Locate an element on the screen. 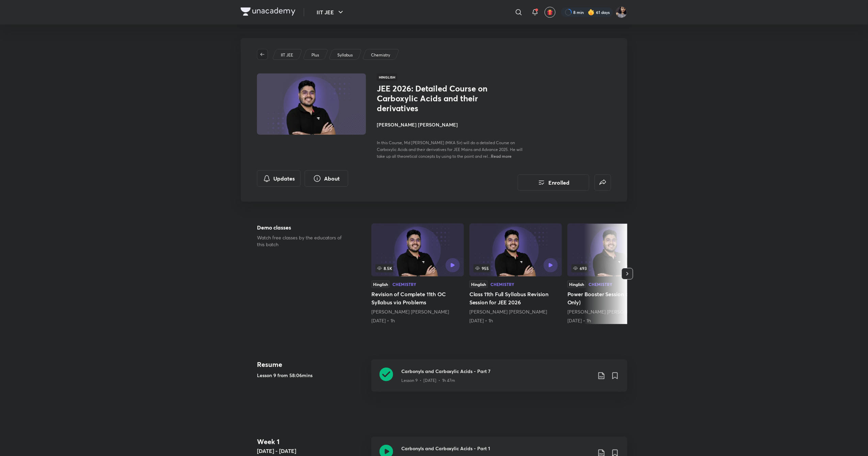 This screenshot has width=868, height=456. p: Syllabus is located at coordinates (345, 55).